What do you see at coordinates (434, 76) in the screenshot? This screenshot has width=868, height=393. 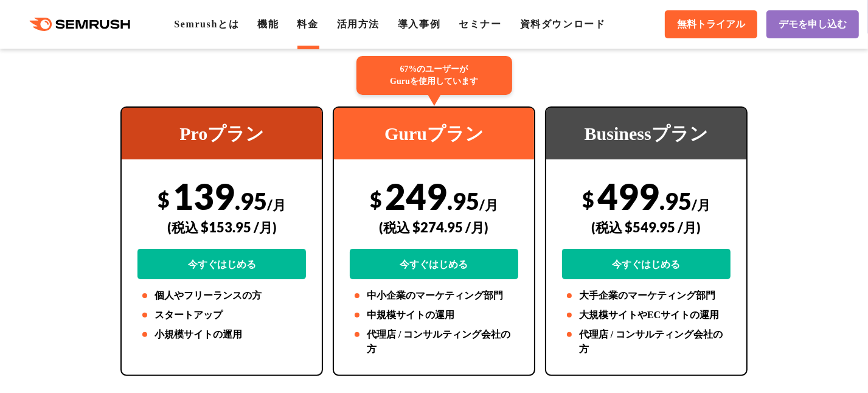 I see `div: 67%のユーザーが Guruを使用しています` at bounding box center [434, 76].